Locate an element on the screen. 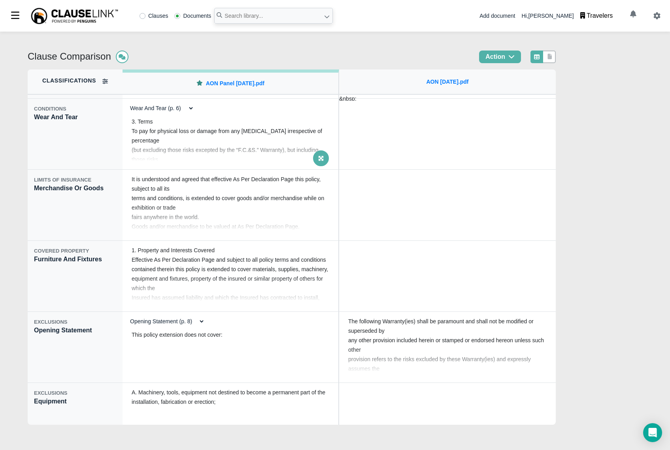 This screenshot has width=670, height=450. span: Action is located at coordinates (495, 57).